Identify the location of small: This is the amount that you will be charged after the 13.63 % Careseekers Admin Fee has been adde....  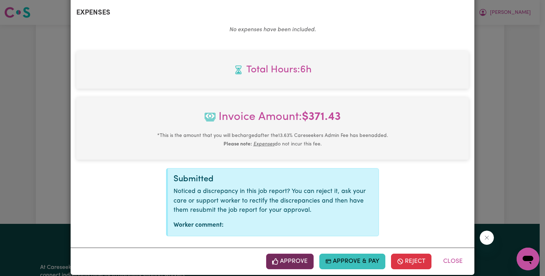
(273, 140).